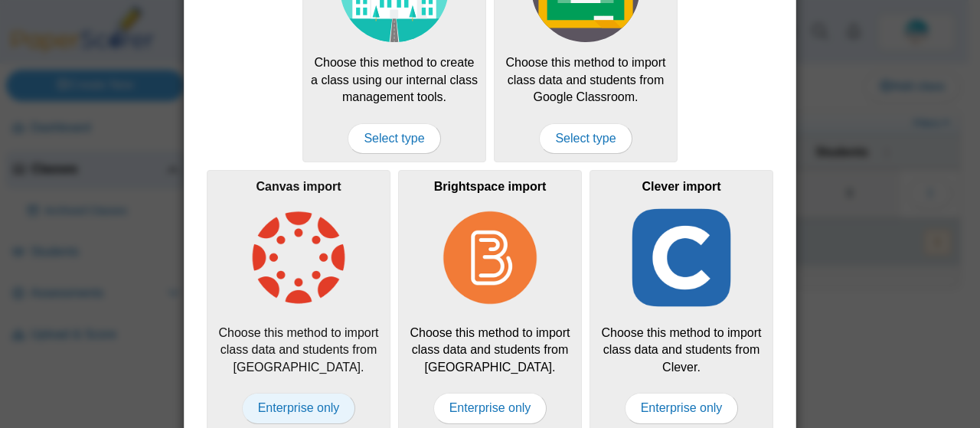  I want to click on img: class-type-brightspace.png, so click(490, 258).